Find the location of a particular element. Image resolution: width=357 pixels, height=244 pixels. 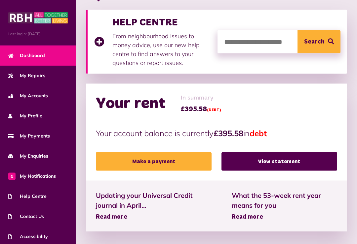

span: My Payments is located at coordinates (29, 136).